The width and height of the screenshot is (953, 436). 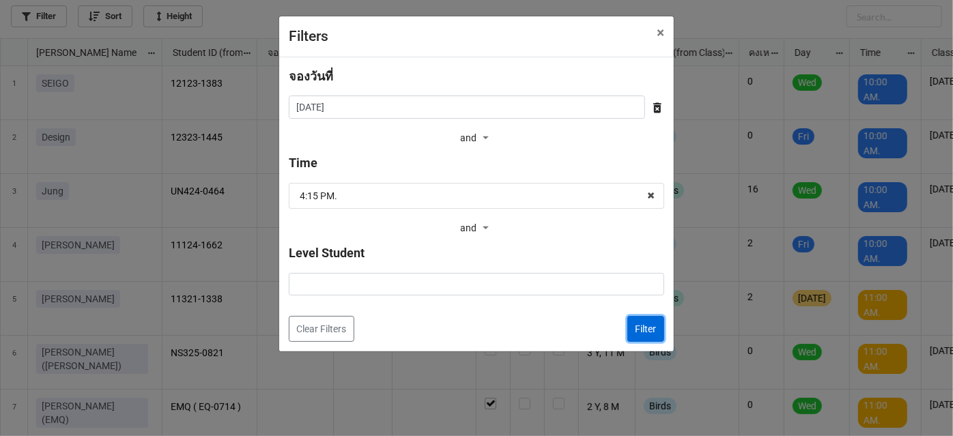 What do you see at coordinates (321, 329) in the screenshot?
I see `button: Clear Filters` at bounding box center [321, 329].